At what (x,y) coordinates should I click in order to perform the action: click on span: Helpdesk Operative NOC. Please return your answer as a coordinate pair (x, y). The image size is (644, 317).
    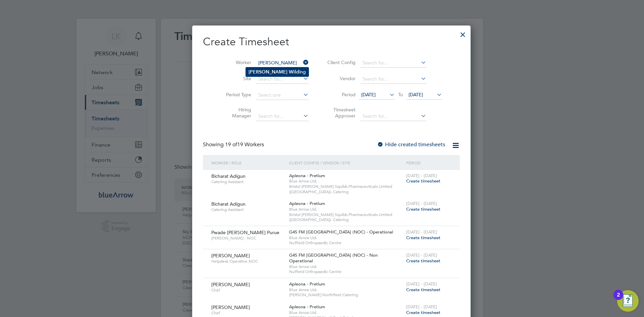
    Looking at the image, I should click on (248, 261).